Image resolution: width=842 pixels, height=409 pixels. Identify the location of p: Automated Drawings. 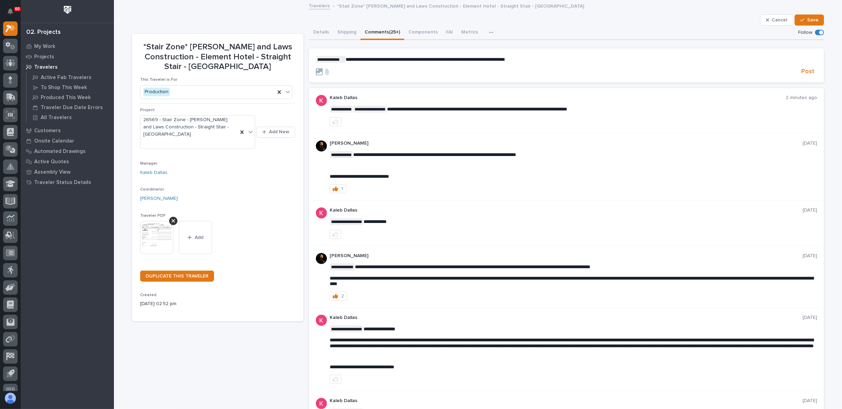
(60, 152).